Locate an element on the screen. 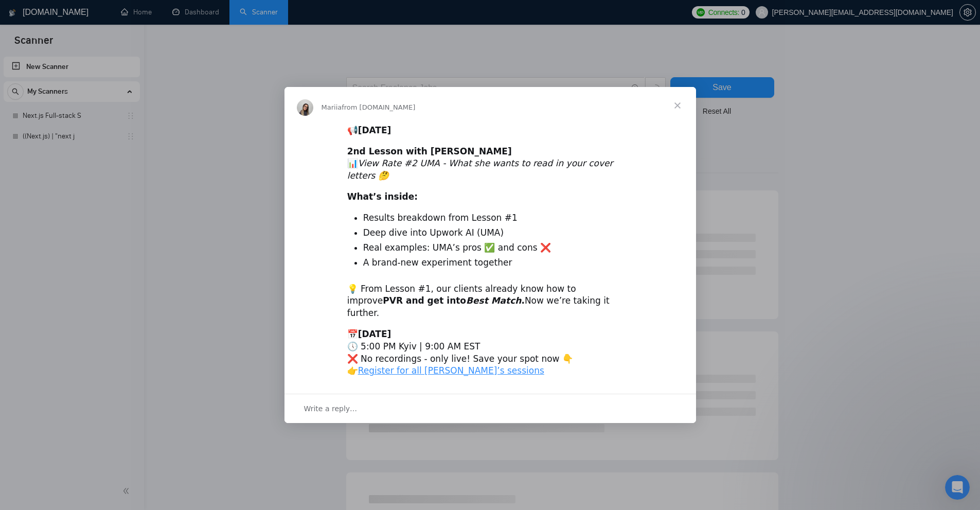 The height and width of the screenshot is (510, 980). i: View Rate #2 UMA - What she wants to read in your cover letters 🤔 is located at coordinates (481, 170).